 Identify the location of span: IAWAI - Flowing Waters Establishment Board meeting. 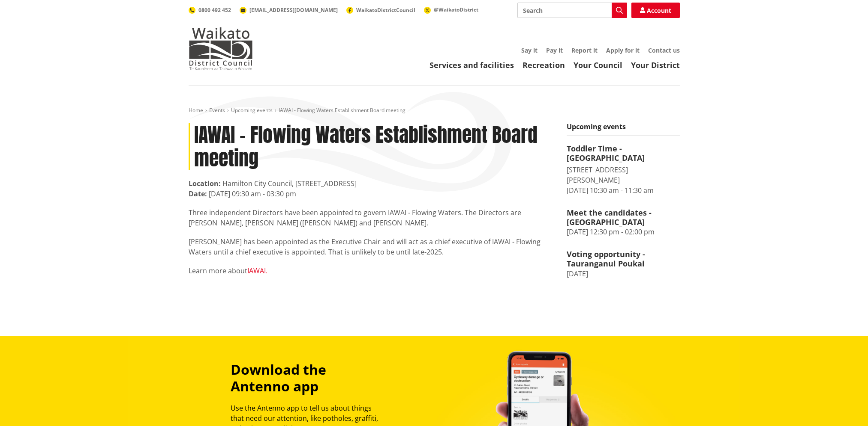
(342, 110).